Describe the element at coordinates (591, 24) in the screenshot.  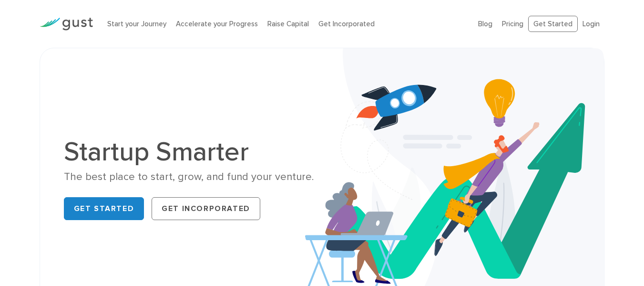
I see `a: Login` at that location.